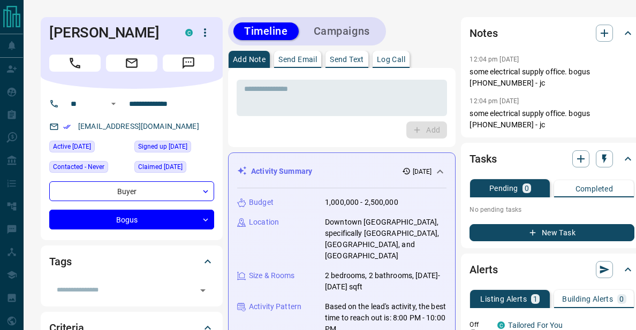 Image resolution: width=636 pixels, height=330 pixels. I want to click on div: Buyer, so click(132, 191).